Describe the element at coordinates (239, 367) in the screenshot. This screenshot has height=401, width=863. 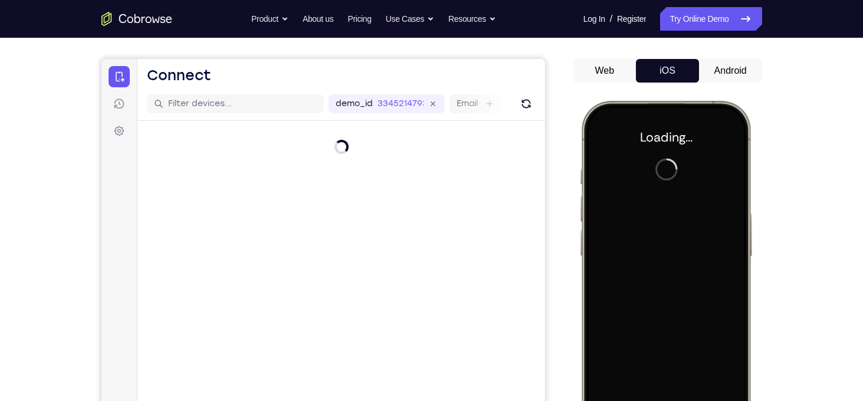
I see `button: 6-digit code` at that location.